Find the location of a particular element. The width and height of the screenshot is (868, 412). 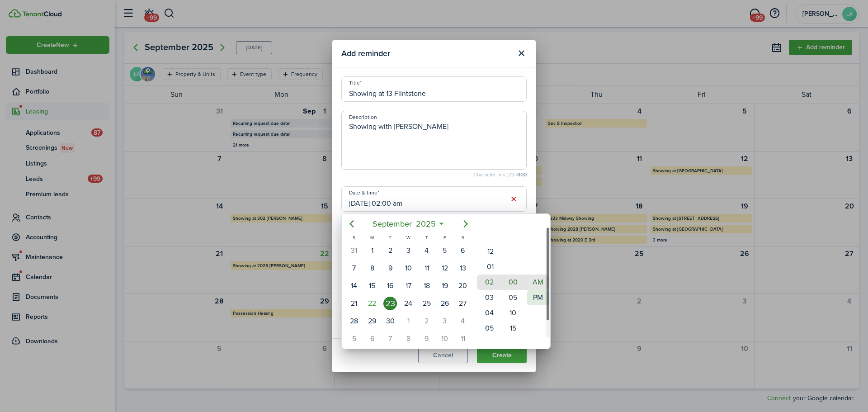

div: Thursday, September 25, 2025 is located at coordinates (427, 304).